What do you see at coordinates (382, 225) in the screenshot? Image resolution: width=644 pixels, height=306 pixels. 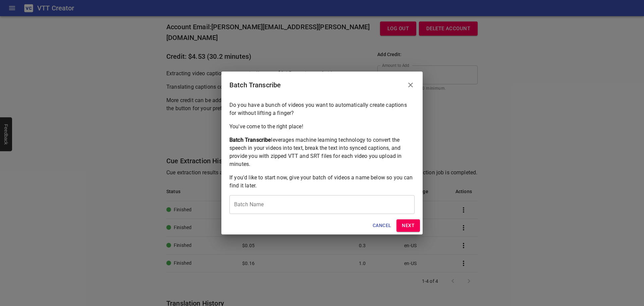 I see `button: Cancel` at bounding box center [382, 225].